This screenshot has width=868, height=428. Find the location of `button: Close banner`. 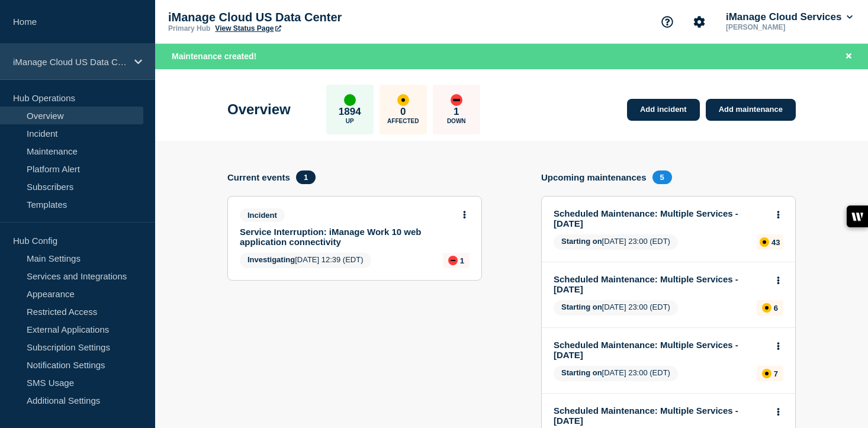

button: Close banner is located at coordinates (848, 56).